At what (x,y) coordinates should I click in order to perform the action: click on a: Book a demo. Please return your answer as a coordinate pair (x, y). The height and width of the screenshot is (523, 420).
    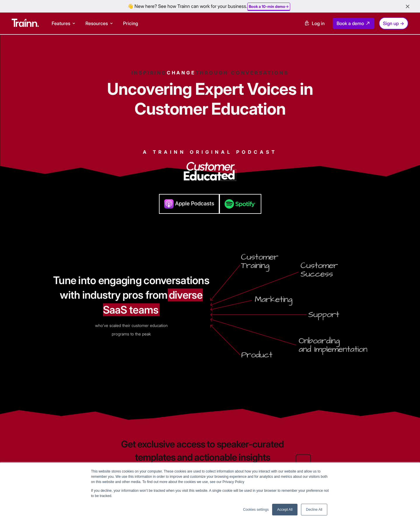
    Looking at the image, I should click on (353, 23).